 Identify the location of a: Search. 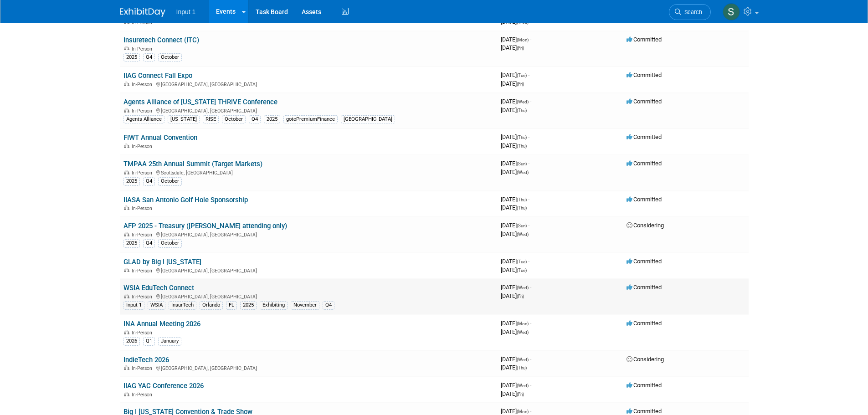
(690, 12).